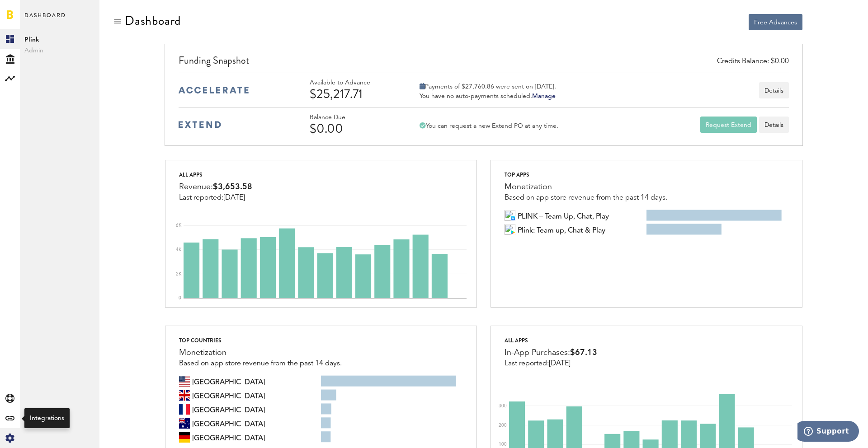 The height and width of the screenshot is (448, 868). What do you see at coordinates (184, 409) in the screenshot?
I see `img: fr.svg` at bounding box center [184, 409].